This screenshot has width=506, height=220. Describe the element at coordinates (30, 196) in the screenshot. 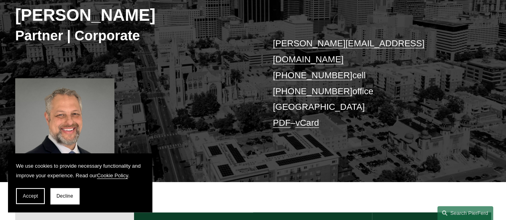

I see `button: Accept` at that location.